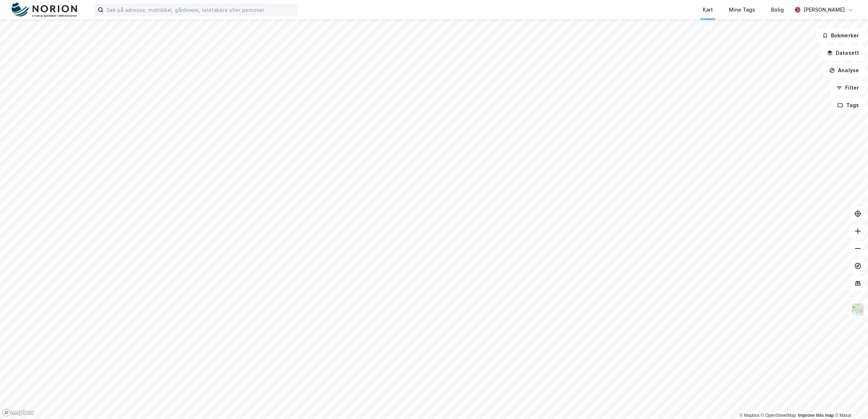 Image resolution: width=868 pixels, height=419 pixels. Describe the element at coordinates (708, 10) in the screenshot. I see `div: Kart` at that location.